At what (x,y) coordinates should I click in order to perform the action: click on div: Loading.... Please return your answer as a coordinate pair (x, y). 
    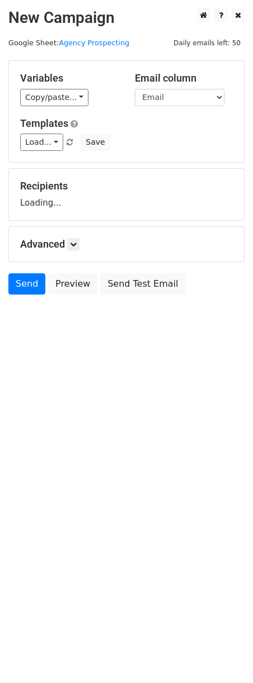
    Looking at the image, I should click on (126, 195).